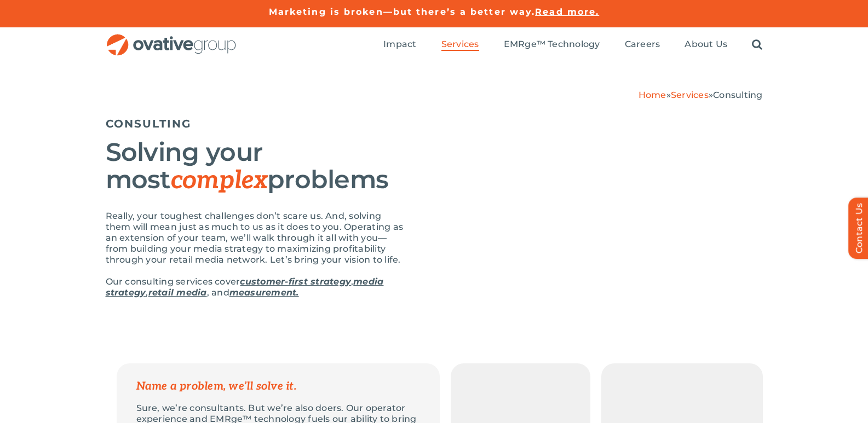  I want to click on strong: media strategy, so click(245, 287).